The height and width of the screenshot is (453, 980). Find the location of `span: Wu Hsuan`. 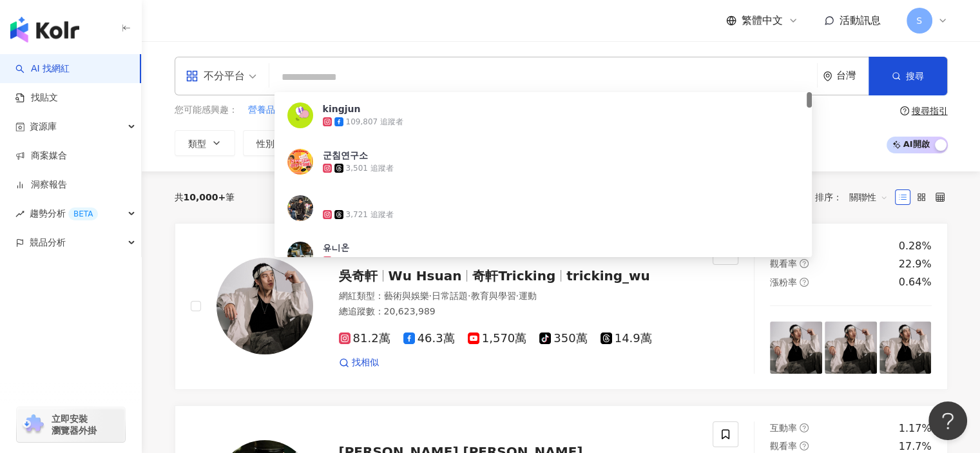

span: Wu Hsuan is located at coordinates (425, 276).